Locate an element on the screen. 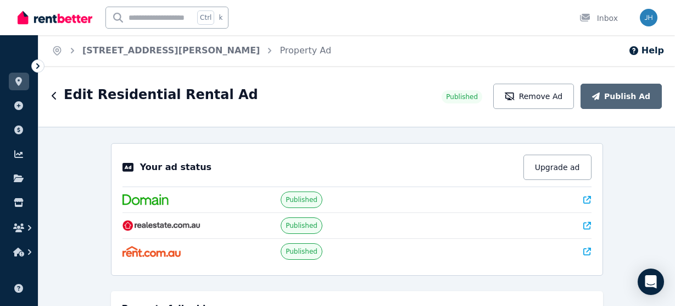  span: k is located at coordinates (220, 18).